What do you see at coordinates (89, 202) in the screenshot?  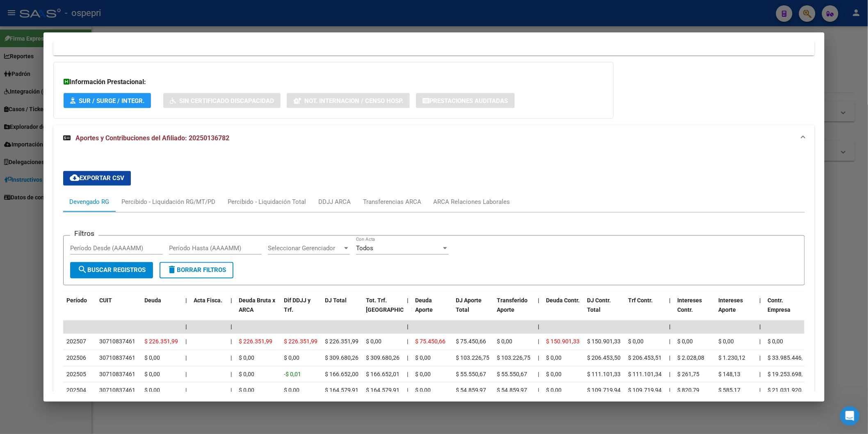 I see `div: Devengado RG` at bounding box center [89, 202].